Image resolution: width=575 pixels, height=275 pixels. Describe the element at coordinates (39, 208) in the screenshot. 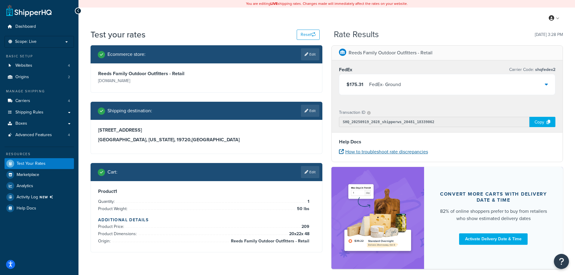

I see `a: Help Docs` at that location.